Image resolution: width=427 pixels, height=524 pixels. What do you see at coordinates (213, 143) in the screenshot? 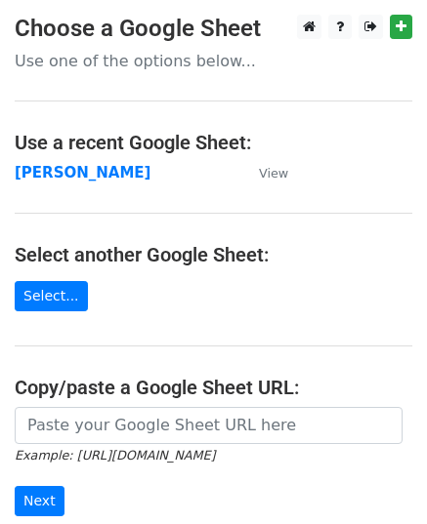
I see `h4: Use a recent Google Sheet:` at bounding box center [213, 143].